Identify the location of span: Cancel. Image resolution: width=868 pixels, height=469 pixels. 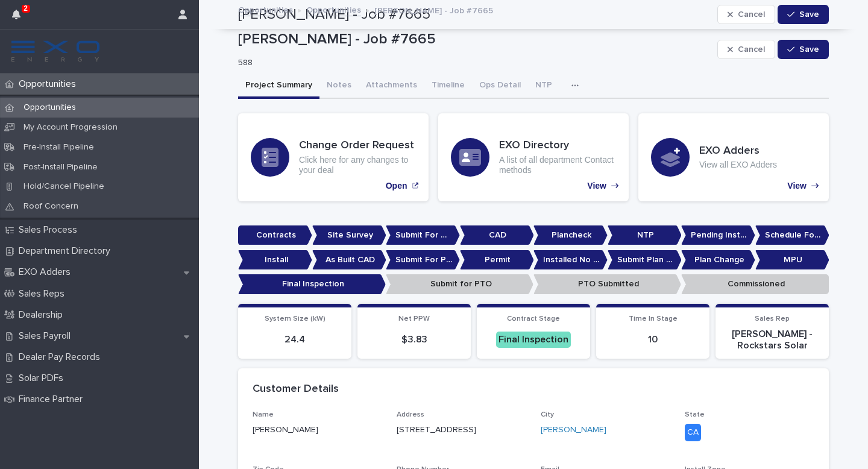
(751, 50).